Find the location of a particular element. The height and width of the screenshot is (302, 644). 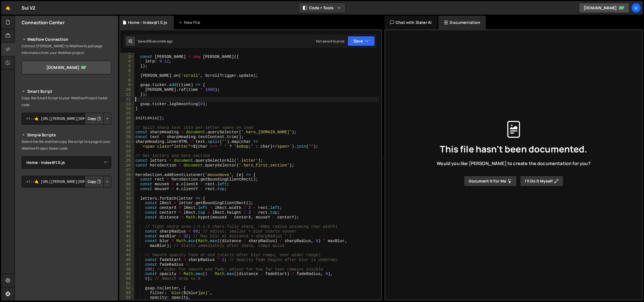

div: 38 is located at coordinates (127, 222).